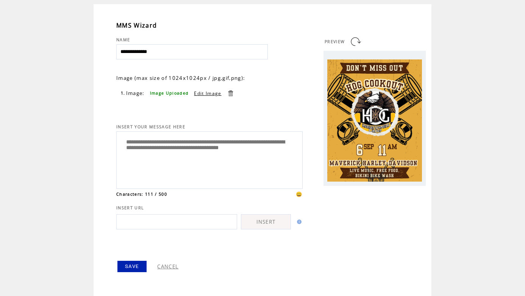 The height and width of the screenshot is (296, 525). I want to click on span: INSERT URL, so click(130, 208).